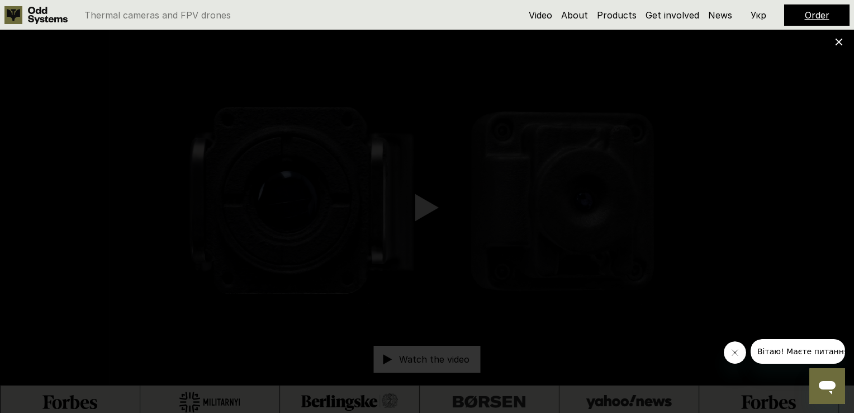 This screenshot has width=854, height=413. Describe the element at coordinates (818, 15) in the screenshot. I see `a: Order` at that location.